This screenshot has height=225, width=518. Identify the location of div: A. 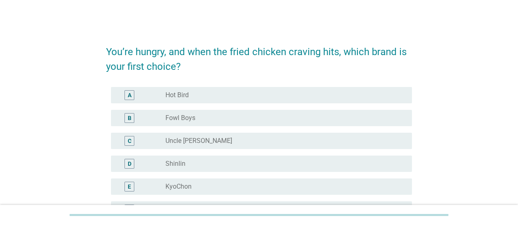
(129, 95).